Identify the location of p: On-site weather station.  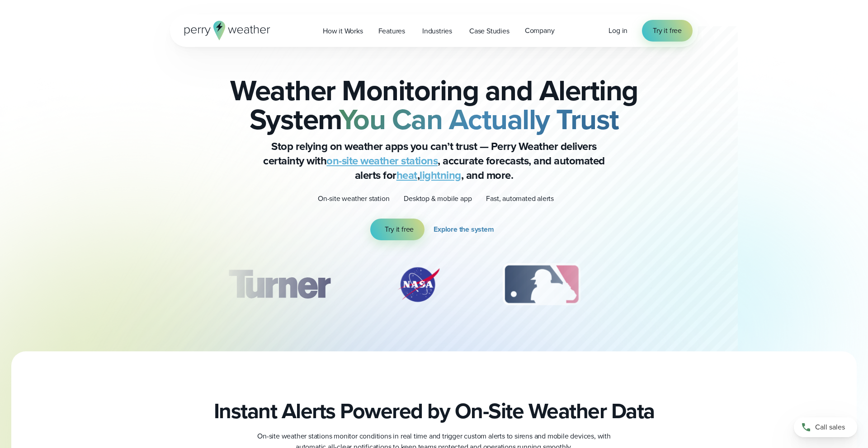
(354, 199).